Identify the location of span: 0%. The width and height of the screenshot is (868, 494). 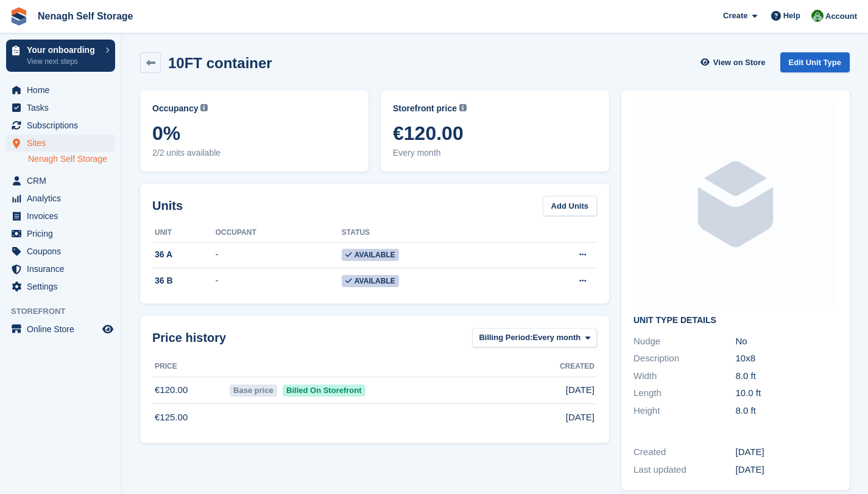
(254, 133).